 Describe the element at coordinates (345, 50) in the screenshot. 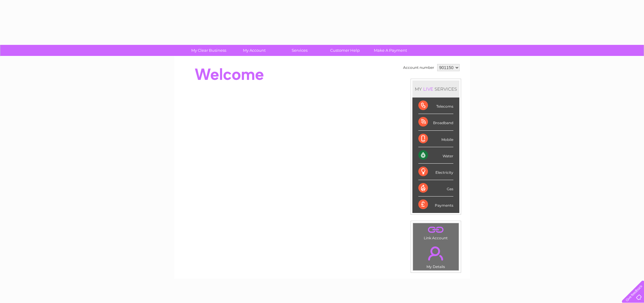

I see `a: Customer Help` at that location.